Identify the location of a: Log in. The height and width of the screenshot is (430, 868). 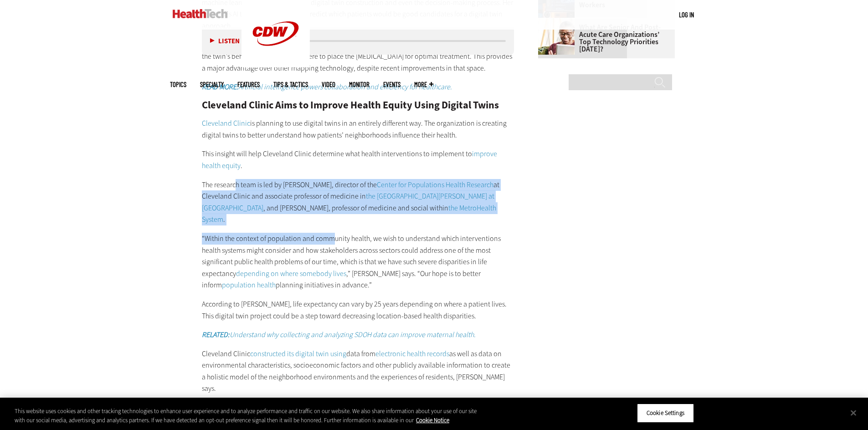
(686, 14).